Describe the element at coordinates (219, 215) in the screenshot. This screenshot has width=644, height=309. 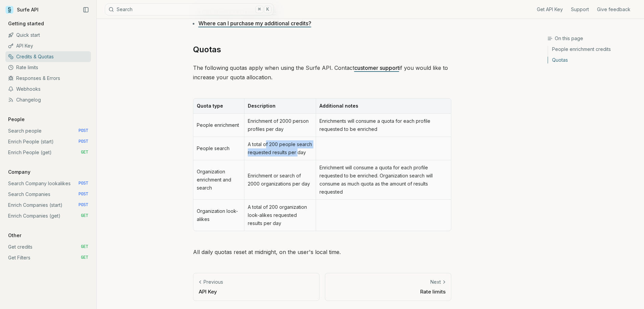
I see `td: Organization look-alikes` at that location.